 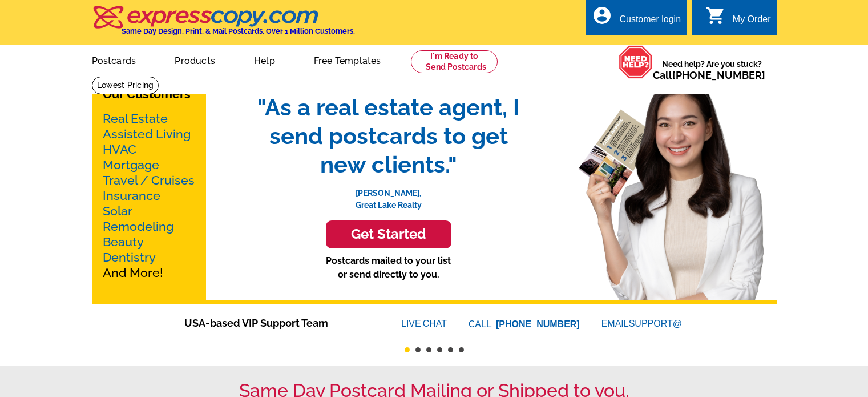 What do you see at coordinates (388, 268) in the screenshot?
I see `p: Postcards mailed to your list or send directly to you.` at bounding box center [388, 268].